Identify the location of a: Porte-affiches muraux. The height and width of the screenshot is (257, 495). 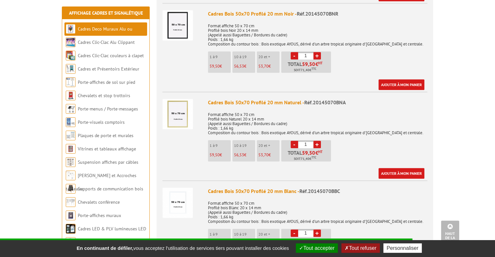
(99, 216).